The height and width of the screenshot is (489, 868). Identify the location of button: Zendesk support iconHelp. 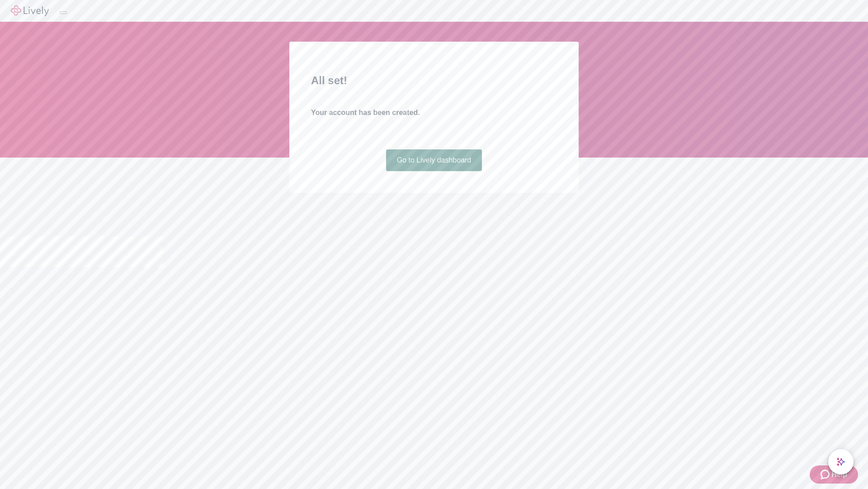
(834, 474).